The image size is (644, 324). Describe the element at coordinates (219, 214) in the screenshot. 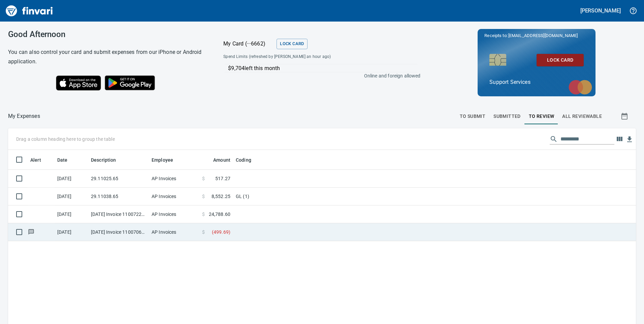

I see `span: 24,788.60` at that location.